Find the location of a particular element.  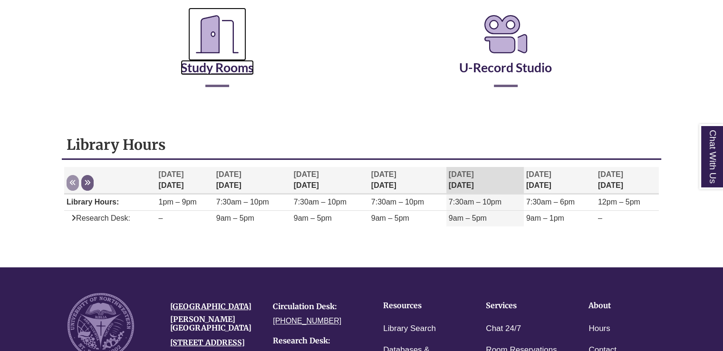

button: Previous week is located at coordinates (73, 182).